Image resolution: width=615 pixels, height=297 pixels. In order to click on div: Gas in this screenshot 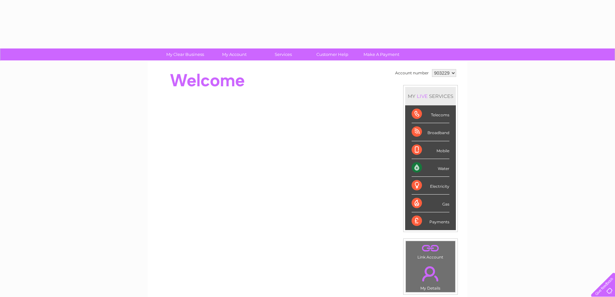, I will do `click(431, 203)`.